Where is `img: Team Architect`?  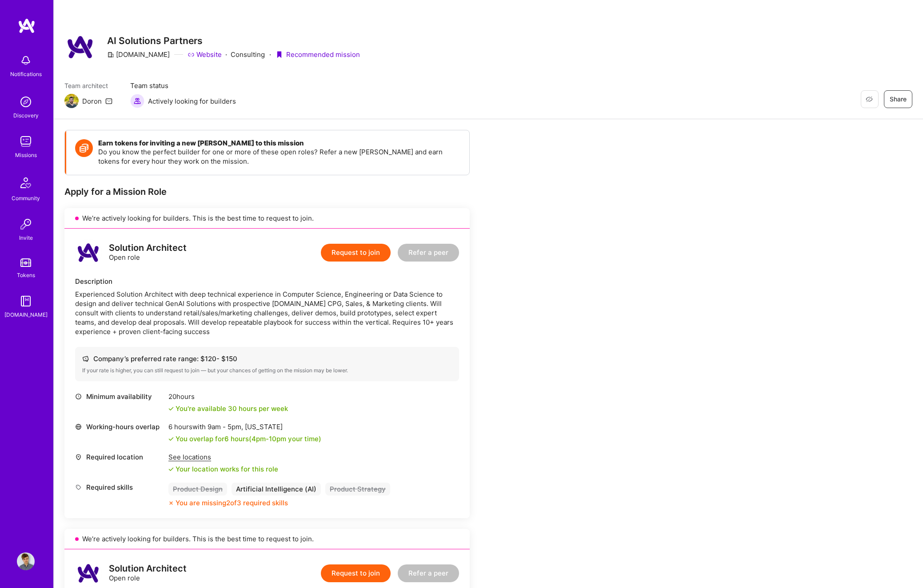 img: Team Architect is located at coordinates (71, 101).